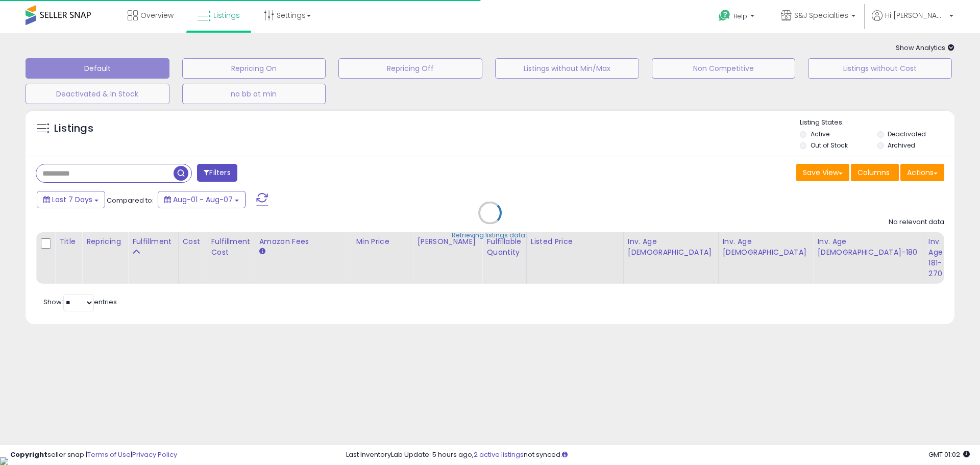 This screenshot has width=980, height=465. Describe the element at coordinates (822, 15) in the screenshot. I see `span: S&J Specialties` at that location.